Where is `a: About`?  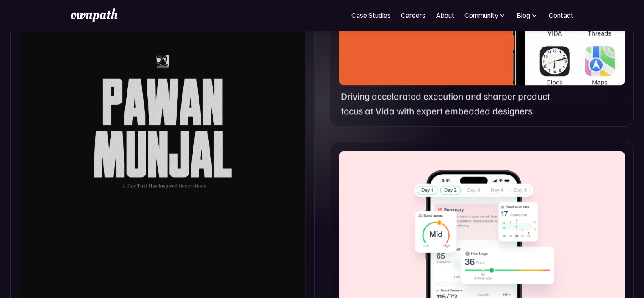
a: About is located at coordinates (445, 16).